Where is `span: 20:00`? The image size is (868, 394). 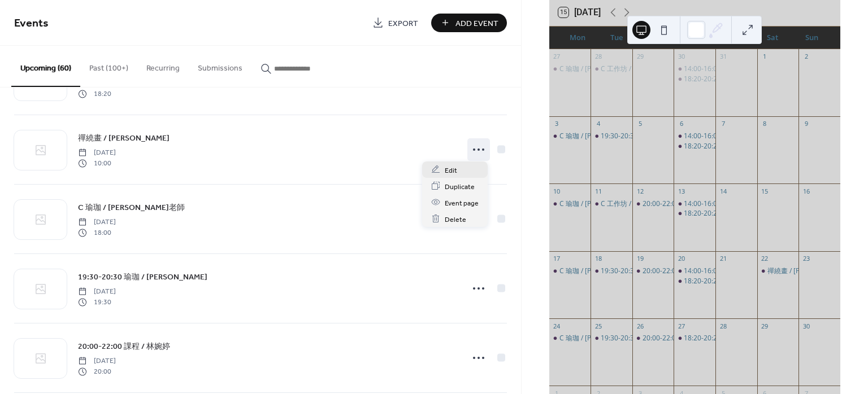
span: 20:00 is located at coordinates (96, 371).